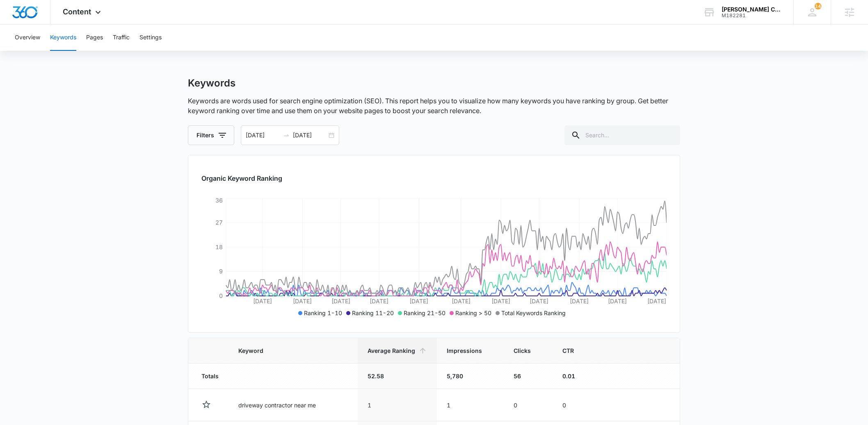  What do you see at coordinates (464, 350) in the screenshot?
I see `span: Impressions` at bounding box center [464, 350].